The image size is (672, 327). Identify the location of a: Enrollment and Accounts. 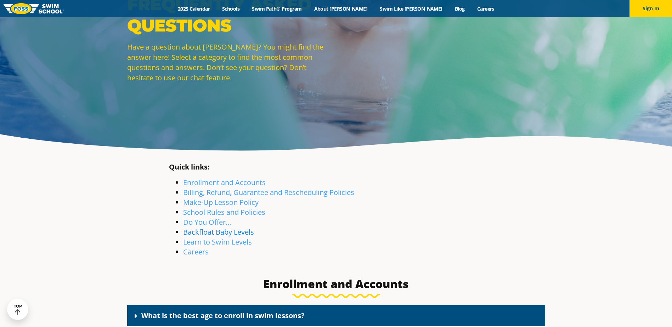
(224, 182).